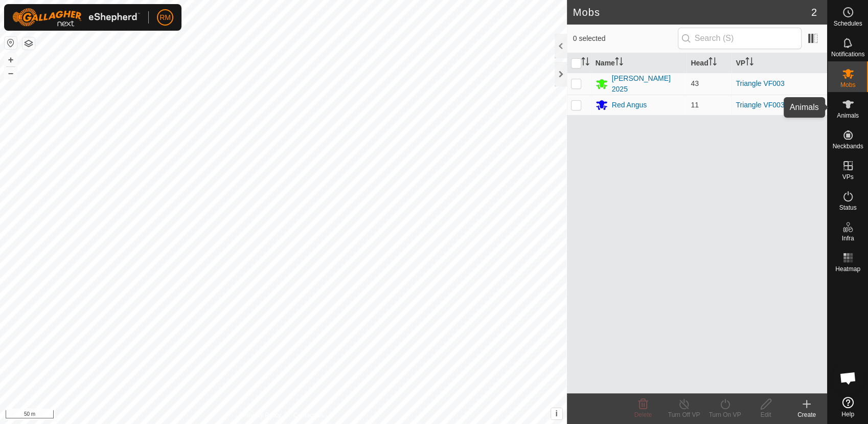  What do you see at coordinates (708, 63) in the screenshot?
I see `th: Head` at bounding box center [708, 63].